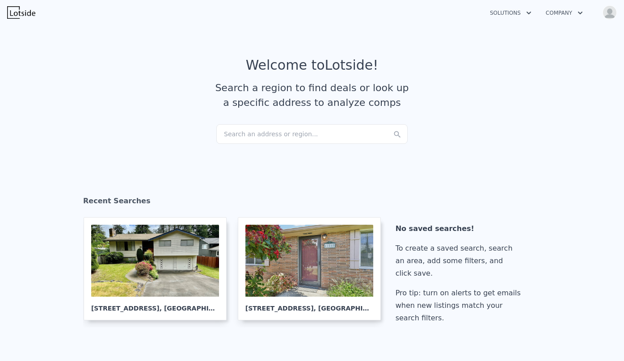 Image resolution: width=624 pixels, height=361 pixels. Describe the element at coordinates (312, 203) in the screenshot. I see `div: Recent Searches` at that location.